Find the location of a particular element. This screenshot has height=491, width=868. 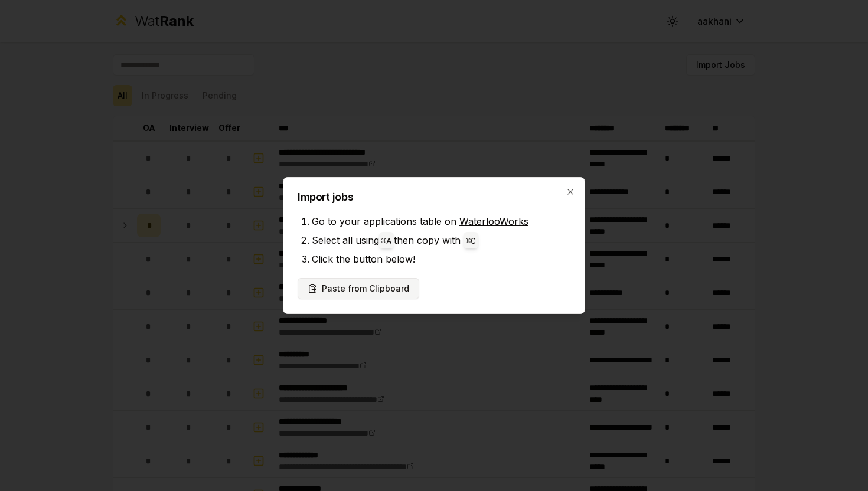

li: Click the button below! is located at coordinates (441, 259).